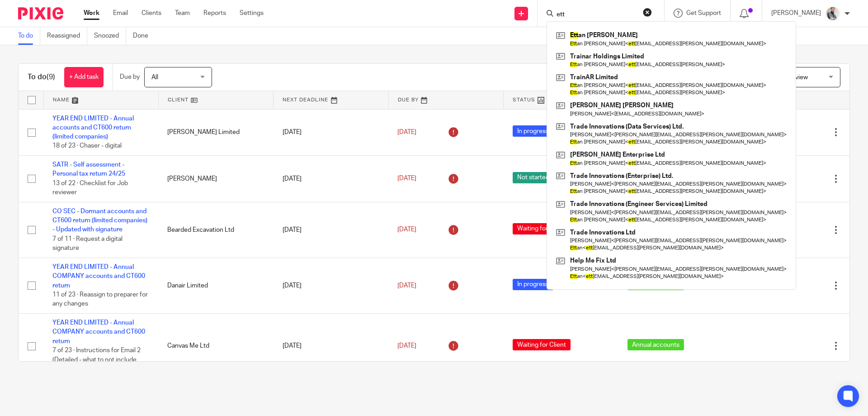  What do you see at coordinates (40, 13) in the screenshot?
I see `img: Pixie` at bounding box center [40, 13].